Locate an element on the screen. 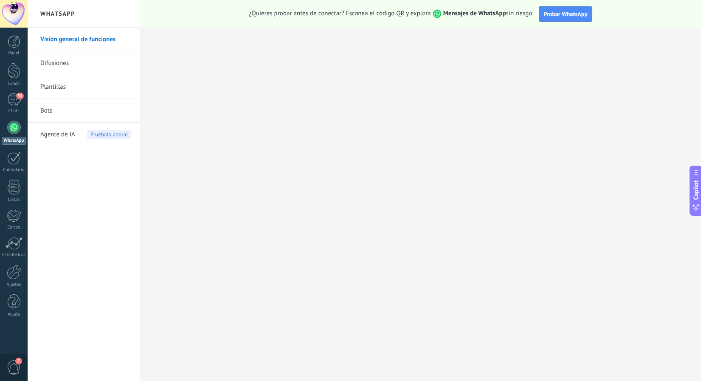 The height and width of the screenshot is (381, 701). button: Probar WhatsApp is located at coordinates (565, 14).